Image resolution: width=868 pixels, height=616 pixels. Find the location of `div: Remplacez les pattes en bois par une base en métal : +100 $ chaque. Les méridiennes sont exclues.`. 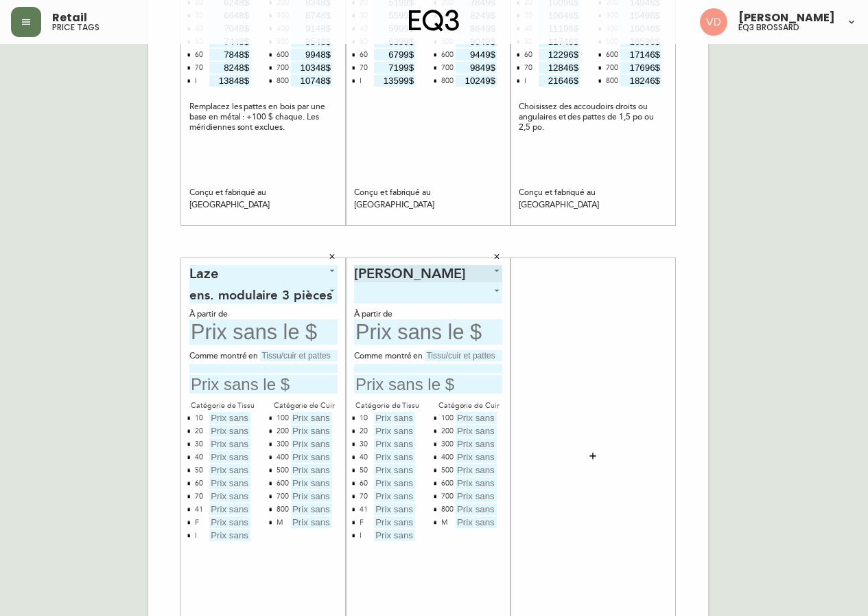

div: Remplacez les pattes en bois par une base en métal : +100 $ chaque. Les méridiennes sont exclues. is located at coordinates (263, 117).